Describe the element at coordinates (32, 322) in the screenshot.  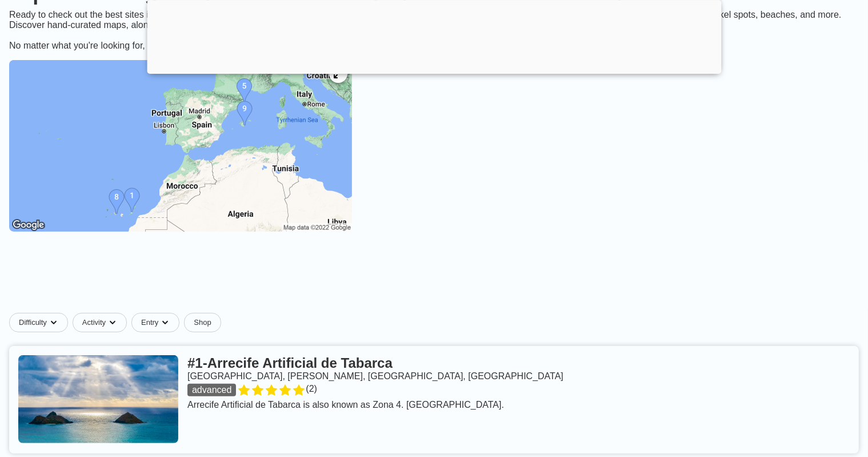
I see `span: Difficulty` at that location.